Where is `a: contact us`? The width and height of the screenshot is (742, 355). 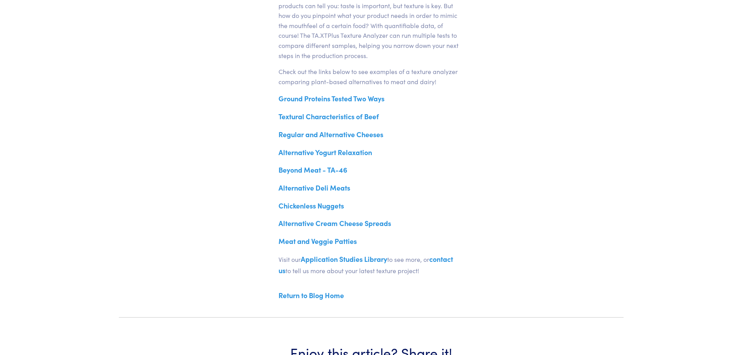 a: contact us is located at coordinates (366, 265).